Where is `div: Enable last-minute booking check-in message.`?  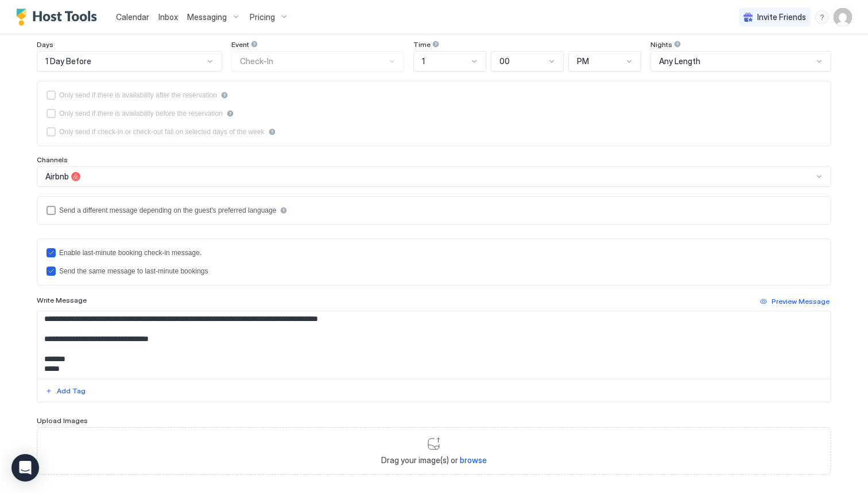 div: Enable last-minute booking check-in message. is located at coordinates (130, 253).